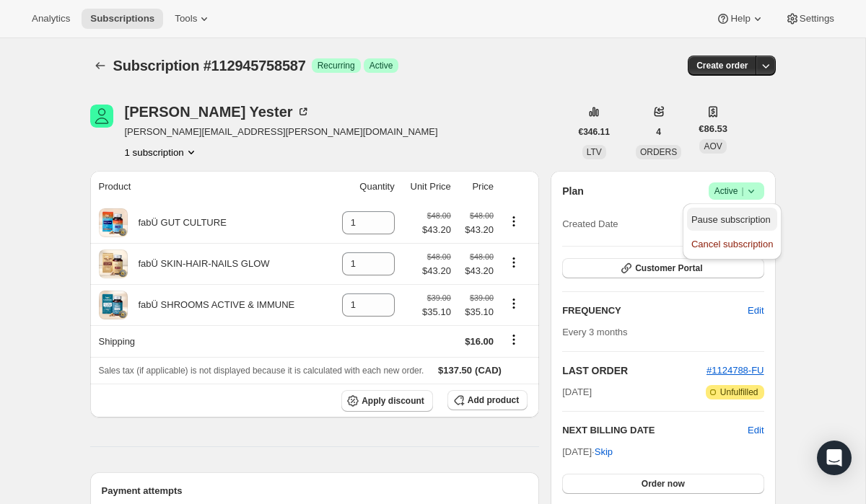  Describe the element at coordinates (668, 268) in the screenshot. I see `span: Customer Portal` at that location.